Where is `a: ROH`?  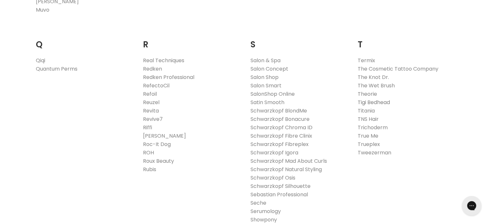 a: ROH is located at coordinates (148, 153).